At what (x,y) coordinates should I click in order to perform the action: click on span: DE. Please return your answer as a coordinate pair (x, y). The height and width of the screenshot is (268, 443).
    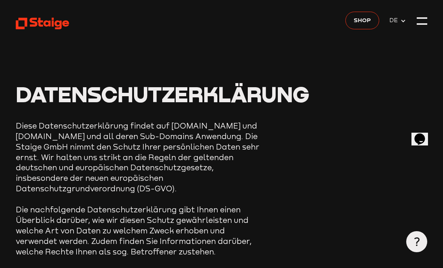
    Looking at the image, I should click on (395, 20).